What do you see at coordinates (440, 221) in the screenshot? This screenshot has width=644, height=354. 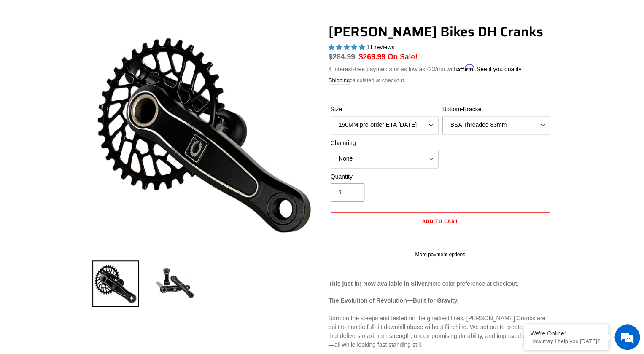 I see `span: Add to cart` at bounding box center [440, 221].